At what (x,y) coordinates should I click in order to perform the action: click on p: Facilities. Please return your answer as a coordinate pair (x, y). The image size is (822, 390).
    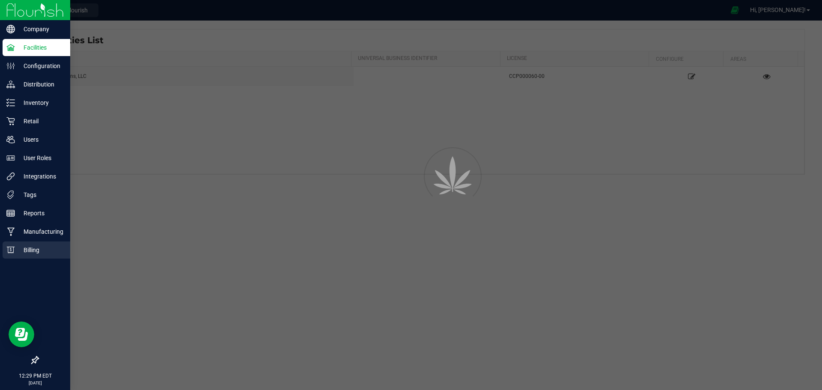
    Looking at the image, I should click on (41, 48).